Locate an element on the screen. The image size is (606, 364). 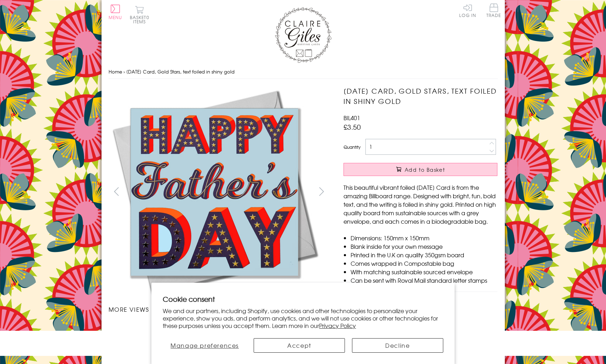
span: 0 items is located at coordinates (141, 20).